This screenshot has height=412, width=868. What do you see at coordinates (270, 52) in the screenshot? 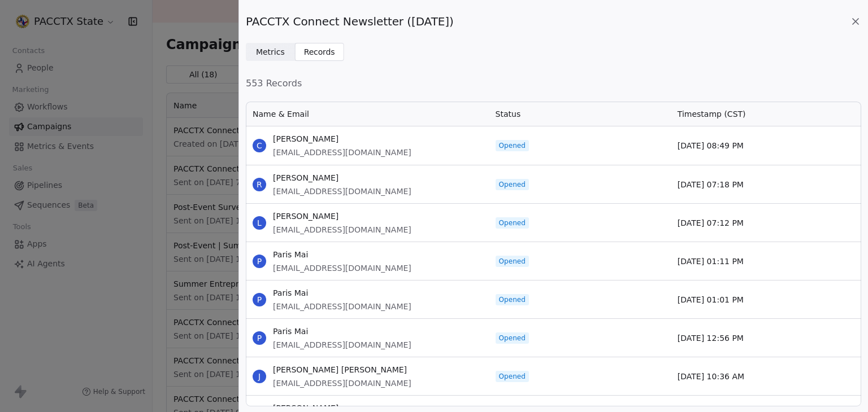
I see `span: Metrics` at bounding box center [270, 52].